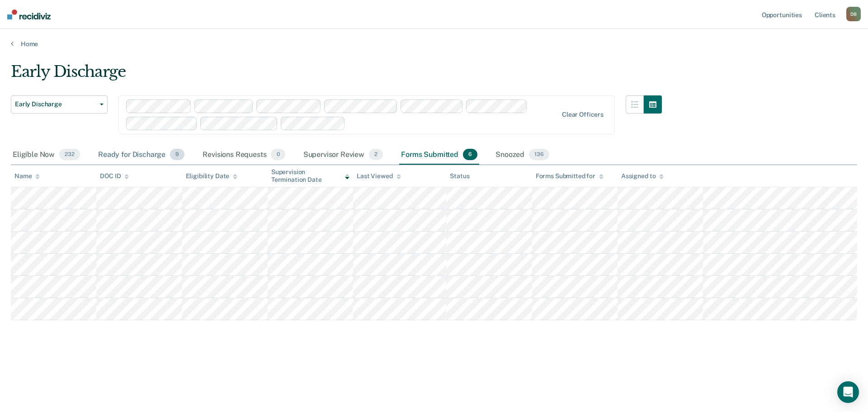 Image resolution: width=868 pixels, height=412 pixels. Describe the element at coordinates (642, 176) in the screenshot. I see `div: Assigned to` at that location.